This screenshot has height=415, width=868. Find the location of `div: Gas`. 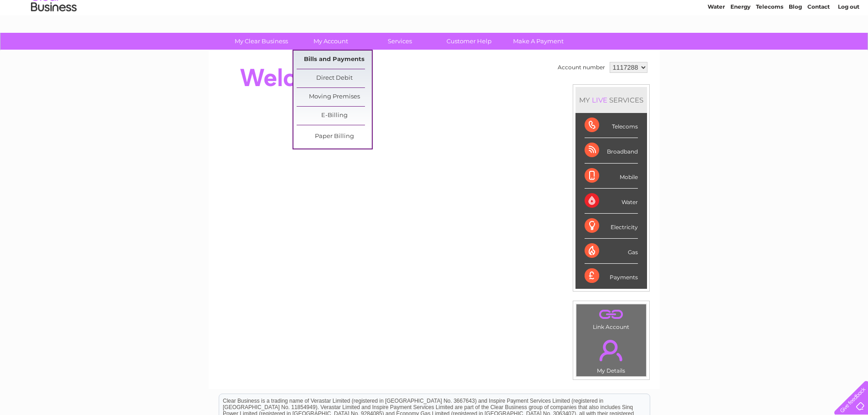

div: Gas is located at coordinates (612, 251).